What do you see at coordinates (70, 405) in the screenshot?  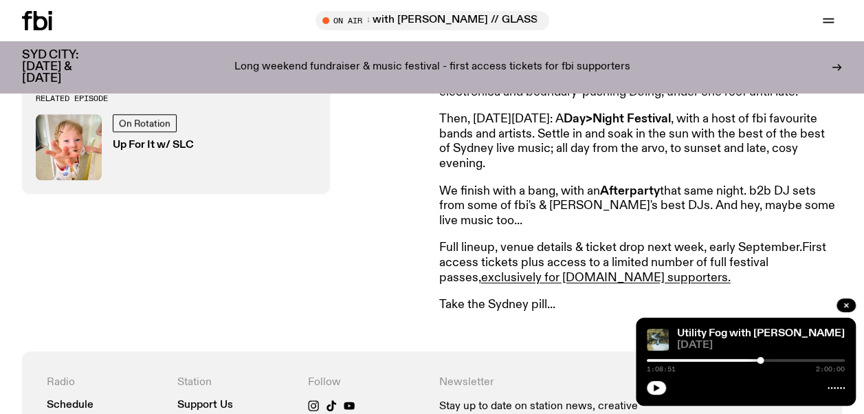 I see `a: Schedule` at bounding box center [70, 405].